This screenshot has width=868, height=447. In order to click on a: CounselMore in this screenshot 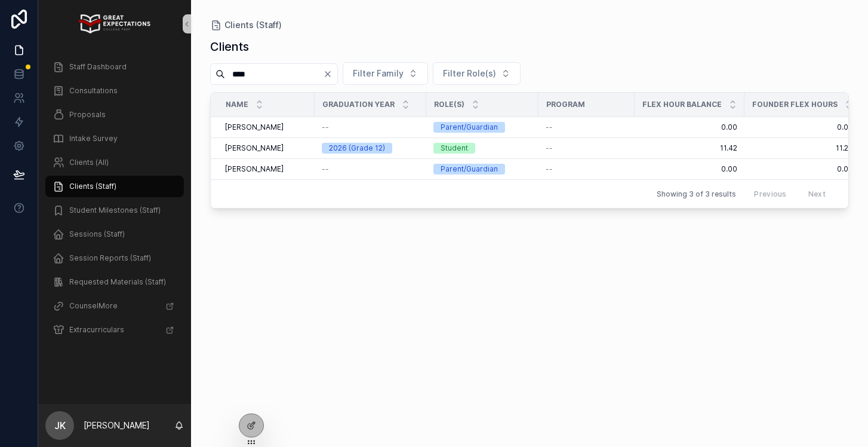, I will do `click(115, 306)`.